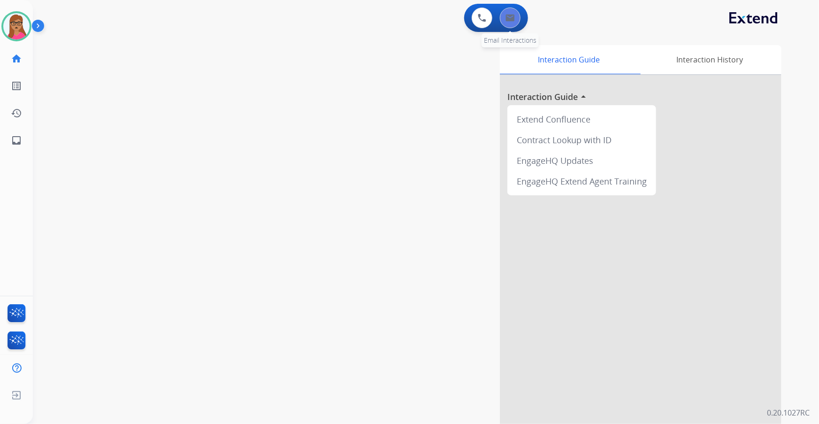  Describe the element at coordinates (16, 86) in the screenshot. I see `mat-icon: list_alt` at that location.